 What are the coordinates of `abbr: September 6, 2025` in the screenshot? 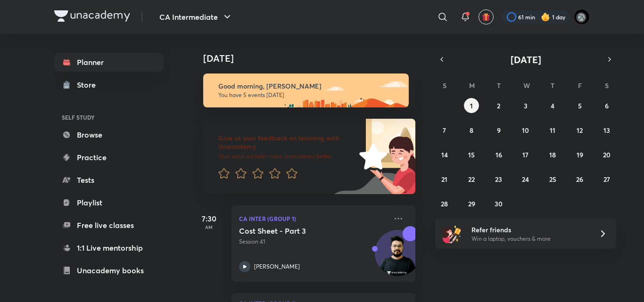 It's located at (607, 106).